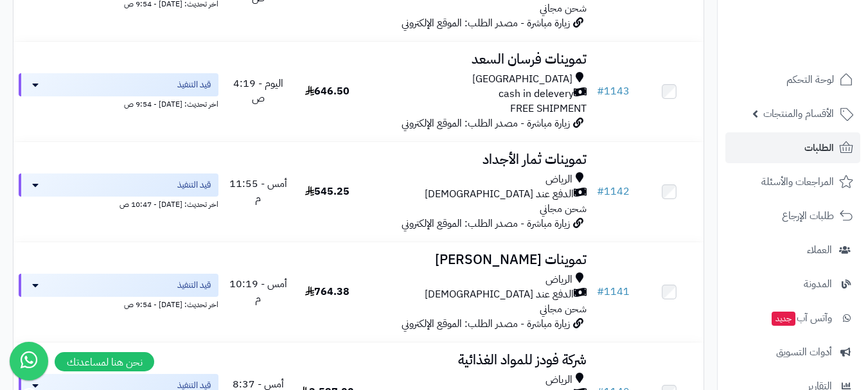  What do you see at coordinates (804, 352) in the screenshot?
I see `span: أدوات التسويق` at bounding box center [804, 352].